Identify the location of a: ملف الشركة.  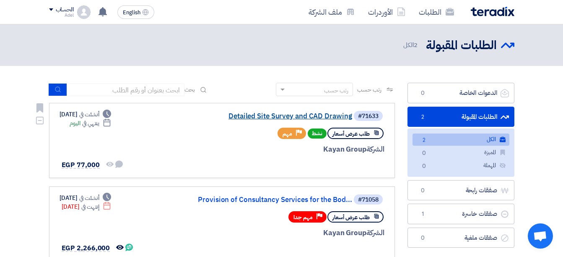
(332, 12).